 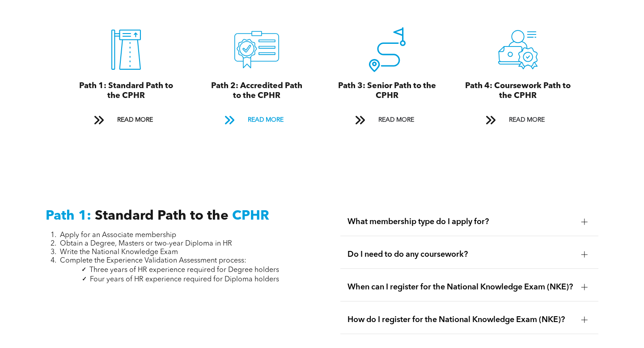 What do you see at coordinates (153, 260) in the screenshot?
I see `span: Complete the Experience Validation Assessment process:` at bounding box center [153, 260].